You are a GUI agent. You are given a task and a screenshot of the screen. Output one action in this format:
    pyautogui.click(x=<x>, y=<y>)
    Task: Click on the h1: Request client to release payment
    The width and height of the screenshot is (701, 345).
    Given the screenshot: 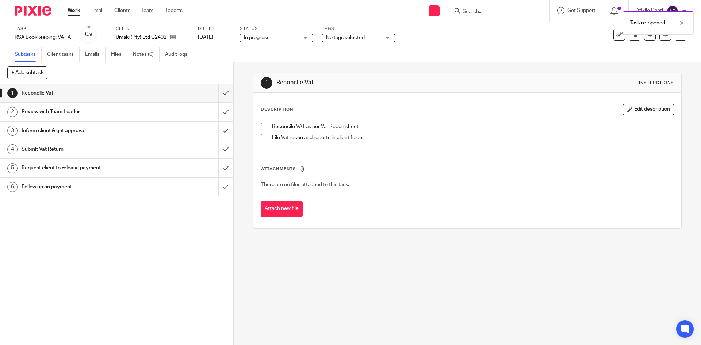 What is the action you would take?
    pyautogui.click(x=85, y=168)
    